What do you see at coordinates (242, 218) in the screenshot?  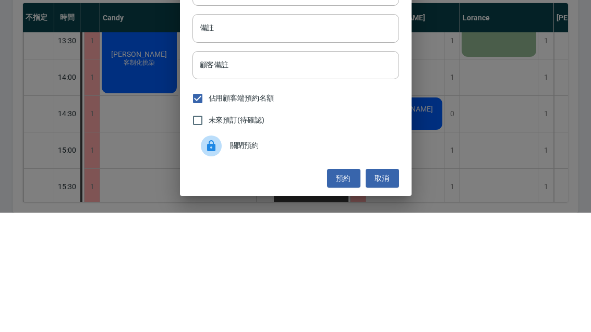 I see `span: 佔用顧客端預約名額` at bounding box center [242, 218].